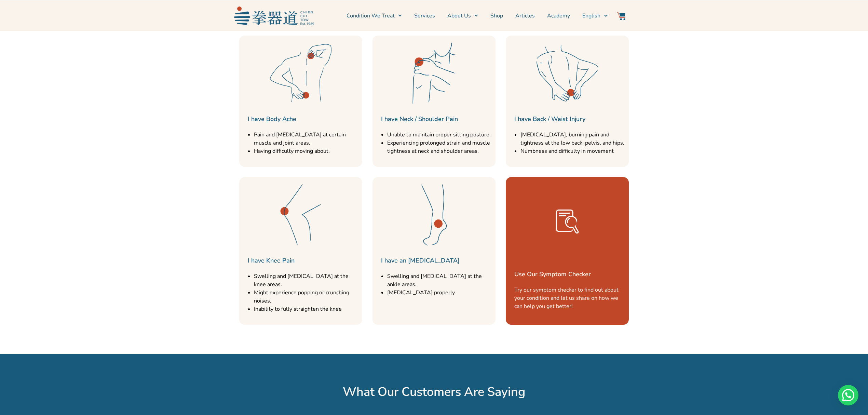 The height and width of the screenshot is (415, 868). I want to click on li: Experiencing prolonged strain and muscle tightness at neck and shoulder areas., so click(439, 147).